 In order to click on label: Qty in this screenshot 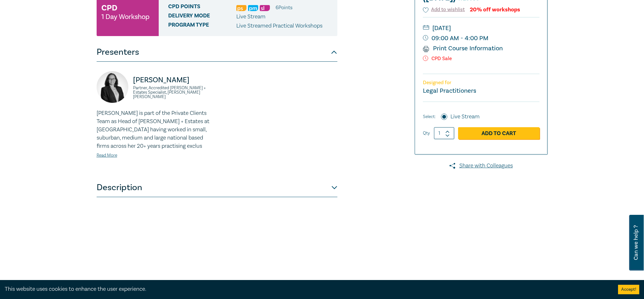, I will do `click(426, 133)`.